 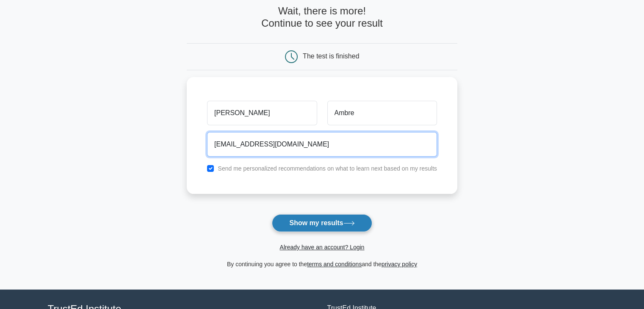 I want to click on input: Last name, so click(x=382, y=113).